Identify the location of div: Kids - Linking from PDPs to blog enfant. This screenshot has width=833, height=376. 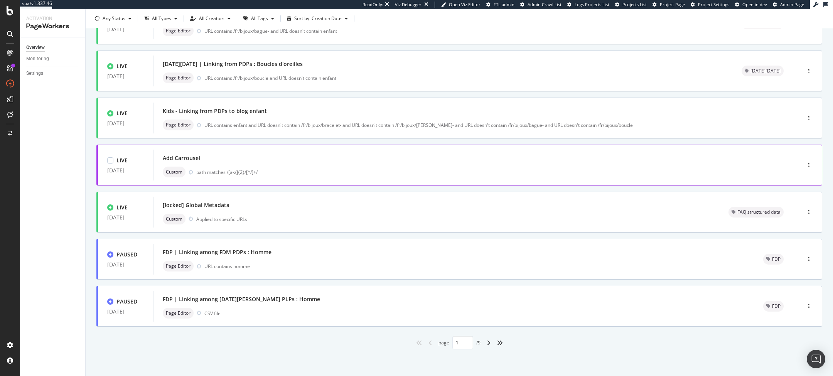
(215, 111).